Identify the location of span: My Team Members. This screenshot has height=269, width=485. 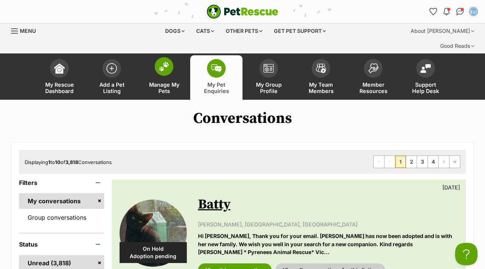
(321, 88).